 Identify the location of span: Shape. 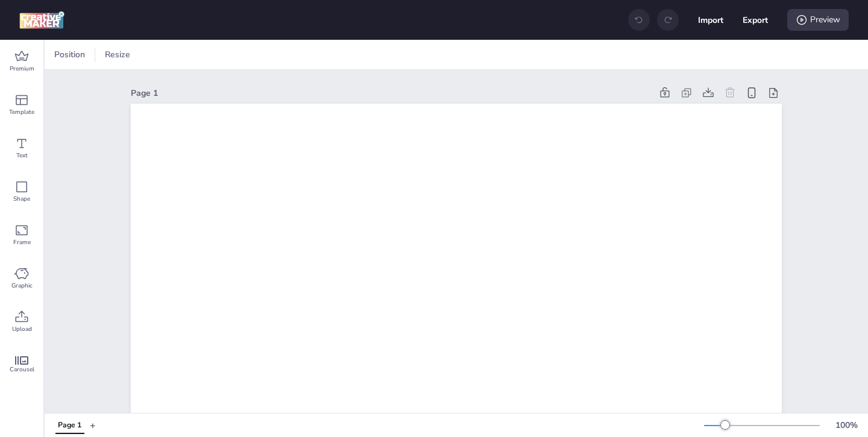
(22, 199).